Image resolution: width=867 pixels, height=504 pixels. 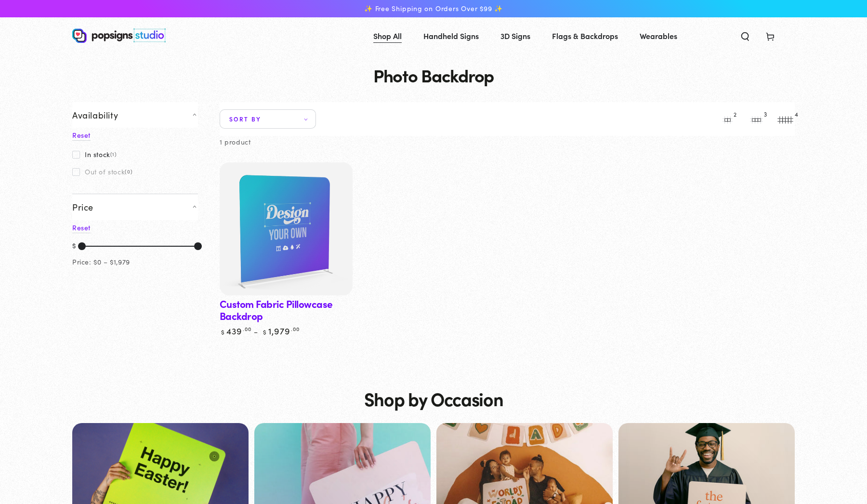 I want to click on span: Shop All, so click(x=387, y=35).